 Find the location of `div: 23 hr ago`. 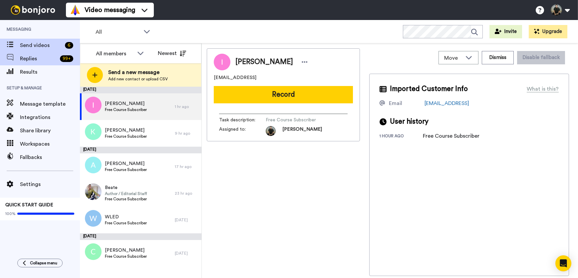

div: 23 hr ago is located at coordinates (187, 193).